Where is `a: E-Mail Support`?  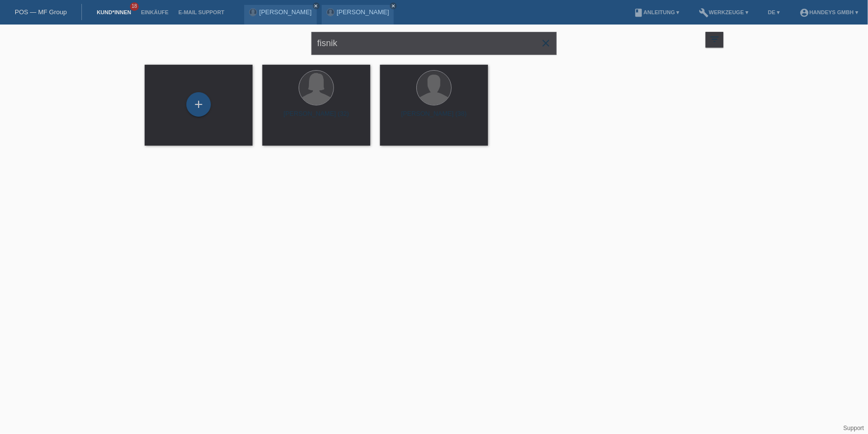
a: E-Mail Support is located at coordinates (202, 12).